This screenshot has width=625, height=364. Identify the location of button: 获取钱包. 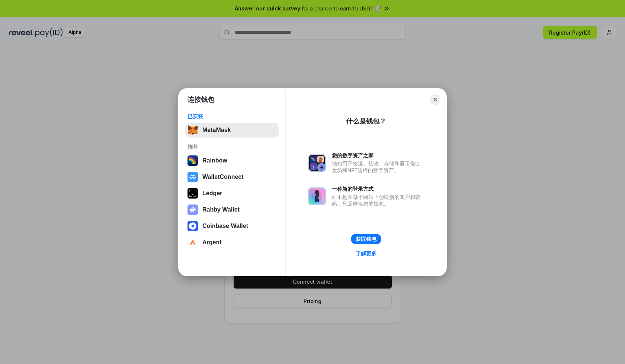
(366, 239).